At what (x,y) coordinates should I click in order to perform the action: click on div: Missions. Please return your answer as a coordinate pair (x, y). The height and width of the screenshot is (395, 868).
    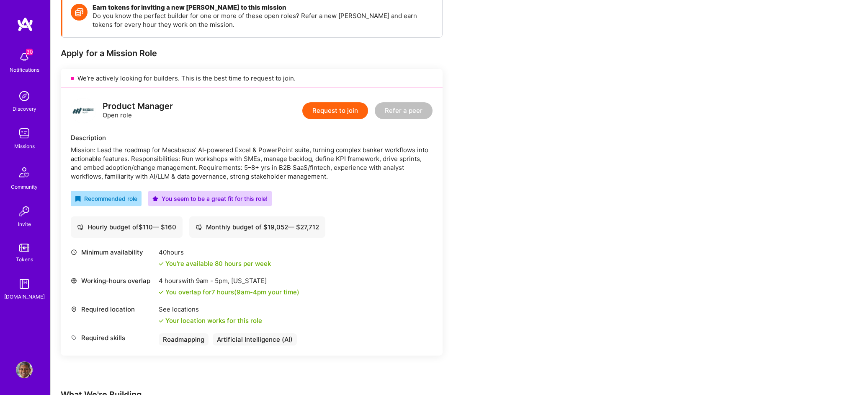
    Looking at the image, I should click on (25, 145).